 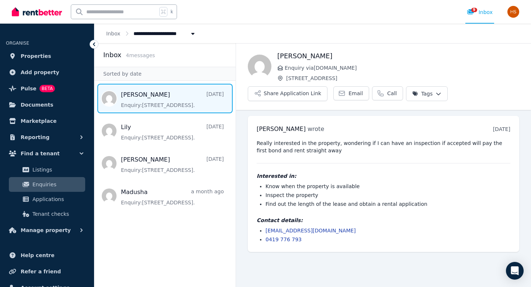 I want to click on nav: Breadcrumb, so click(x=151, y=33).